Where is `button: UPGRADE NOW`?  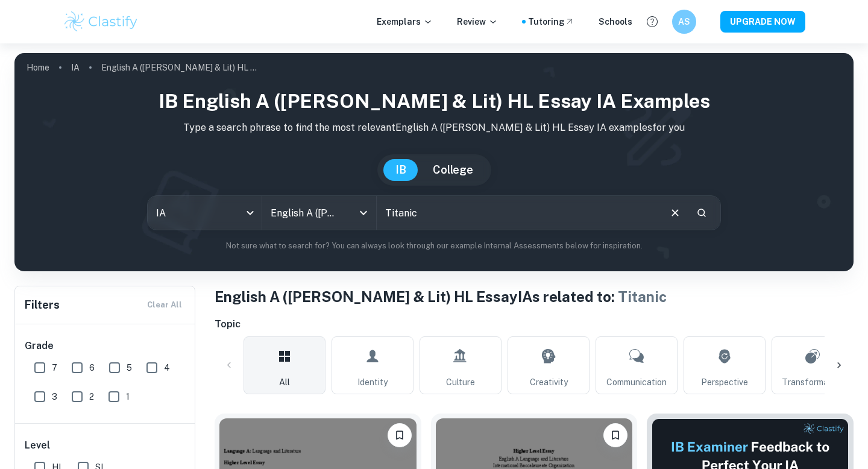
button: UPGRADE NOW is located at coordinates (763, 22).